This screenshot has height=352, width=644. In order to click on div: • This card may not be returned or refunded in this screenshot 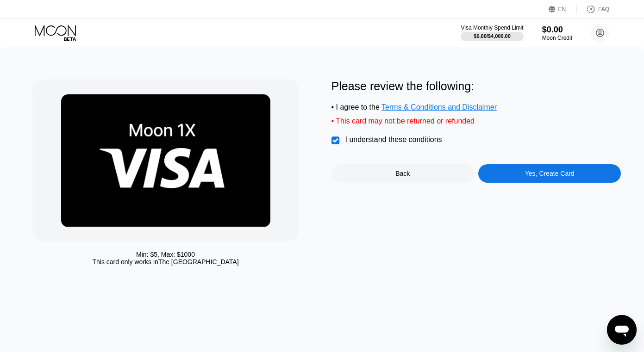, I will do `click(476, 121)`.